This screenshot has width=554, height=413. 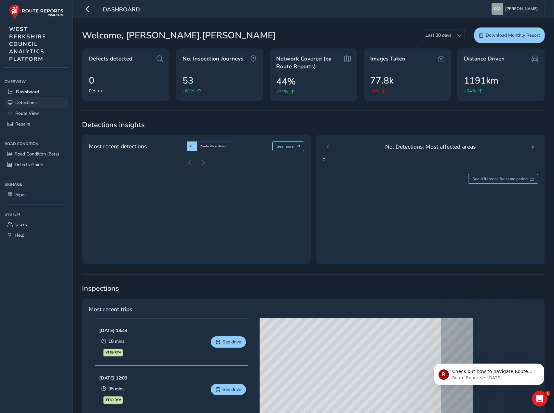 What do you see at coordinates (168, 389) in the screenshot?
I see `span: 95 mins` at bounding box center [168, 389].